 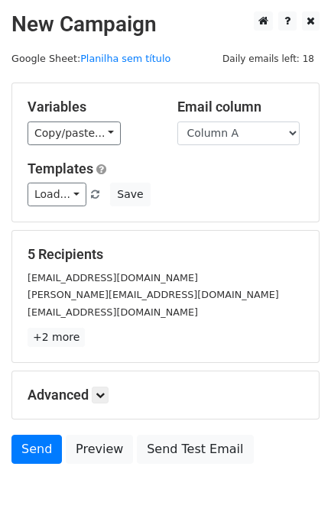 What do you see at coordinates (268, 59) in the screenshot?
I see `span: Daily emails left: 18` at bounding box center [268, 59].